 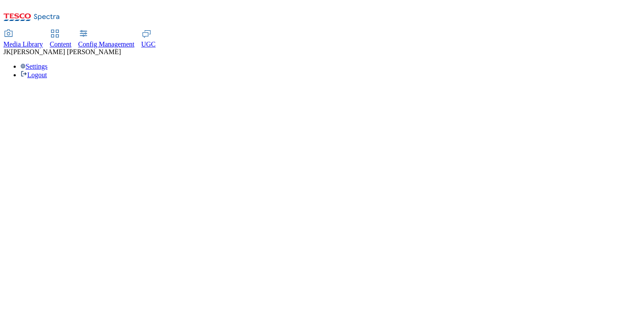 I want to click on span: UGC, so click(x=149, y=44).